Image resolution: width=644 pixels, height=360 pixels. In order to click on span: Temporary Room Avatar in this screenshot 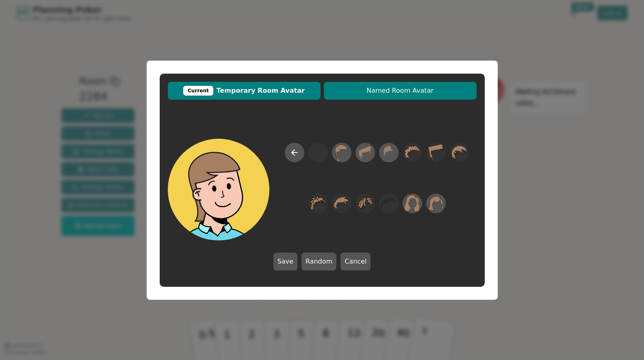, I will do `click(244, 91)`.